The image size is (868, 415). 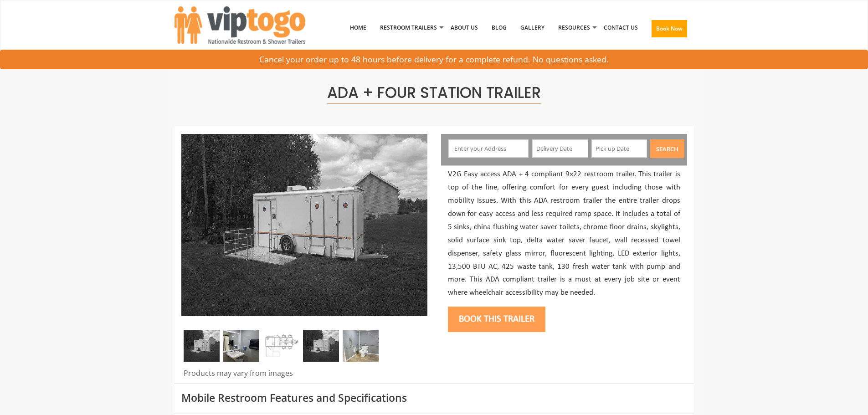 What do you see at coordinates (669, 28) in the screenshot?
I see `button: Book Now` at bounding box center [669, 28].